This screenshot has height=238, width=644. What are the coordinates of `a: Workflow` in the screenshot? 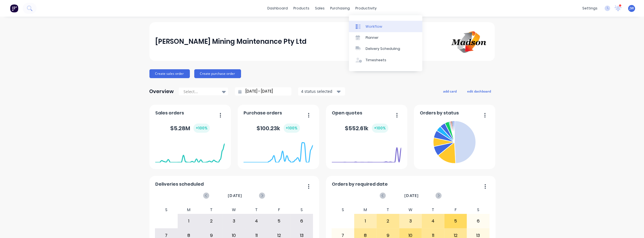 It's located at (386, 26).